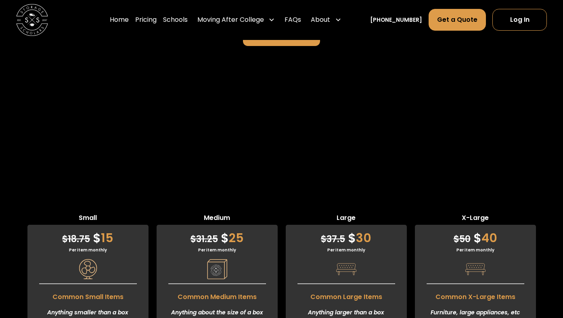 The image size is (563, 318). Describe the element at coordinates (88, 219) in the screenshot. I see `span: Small` at that location.